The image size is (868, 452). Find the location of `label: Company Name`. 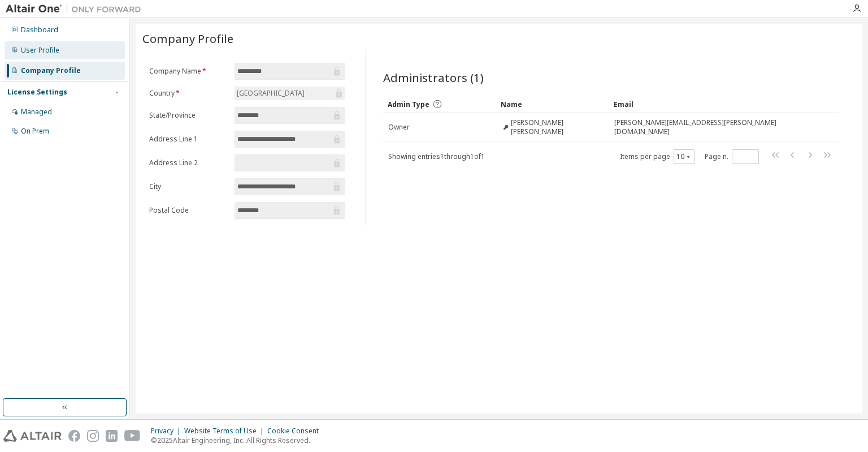

label: Company Name is located at coordinates (188, 71).